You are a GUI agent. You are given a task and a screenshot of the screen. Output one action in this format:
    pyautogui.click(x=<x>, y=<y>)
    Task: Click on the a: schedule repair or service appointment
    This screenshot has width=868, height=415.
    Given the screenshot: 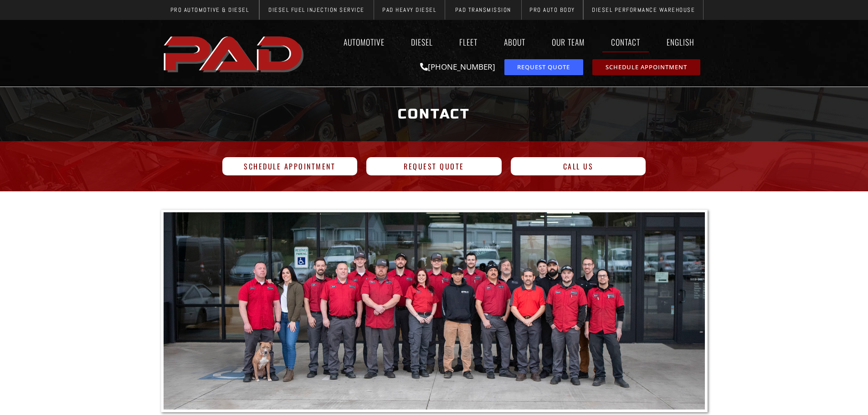 What is the action you would take?
    pyautogui.click(x=646, y=67)
    